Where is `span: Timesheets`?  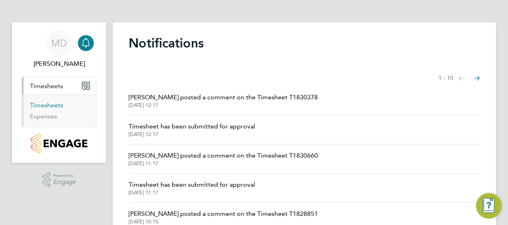 span: Timesheets is located at coordinates (46, 86).